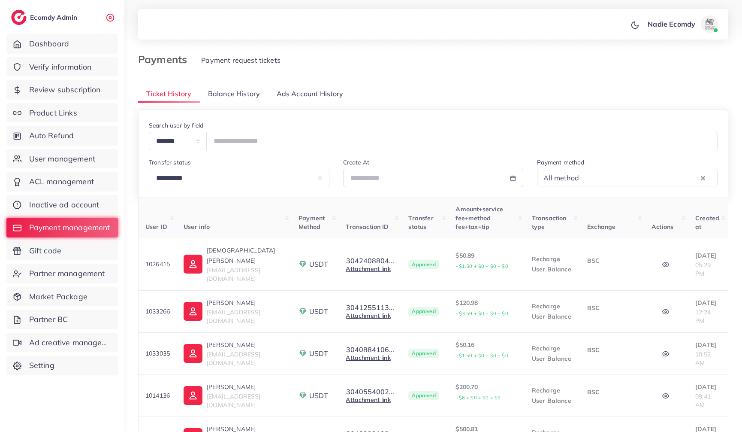 This screenshot has width=742, height=432. Describe the element at coordinates (370, 260) in the screenshot. I see `button: 3042408804...` at that location.